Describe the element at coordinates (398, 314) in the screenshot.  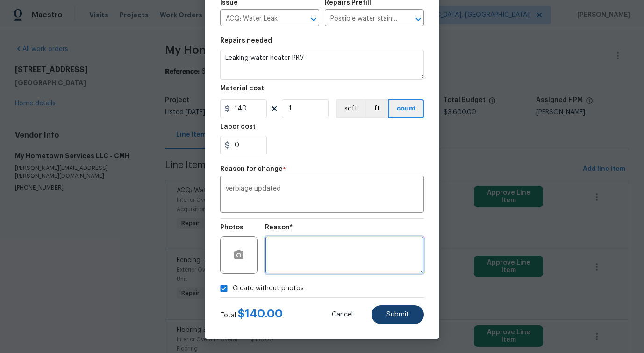
I see `button: Submit` at that location.